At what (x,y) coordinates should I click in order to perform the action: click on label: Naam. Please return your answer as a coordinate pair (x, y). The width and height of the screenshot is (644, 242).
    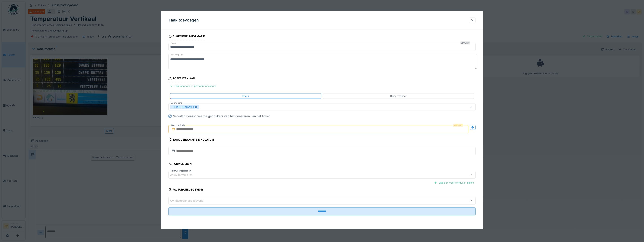
    Looking at the image, I should click on (174, 43).